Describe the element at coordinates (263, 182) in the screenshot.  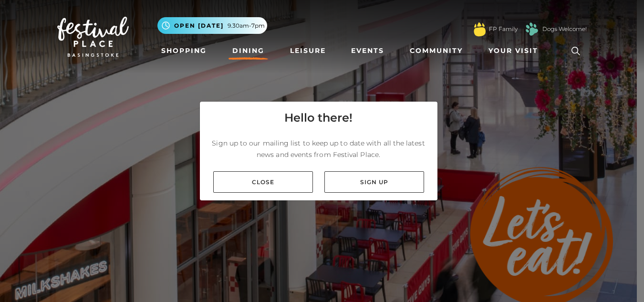
I see `a: Close` at that location.